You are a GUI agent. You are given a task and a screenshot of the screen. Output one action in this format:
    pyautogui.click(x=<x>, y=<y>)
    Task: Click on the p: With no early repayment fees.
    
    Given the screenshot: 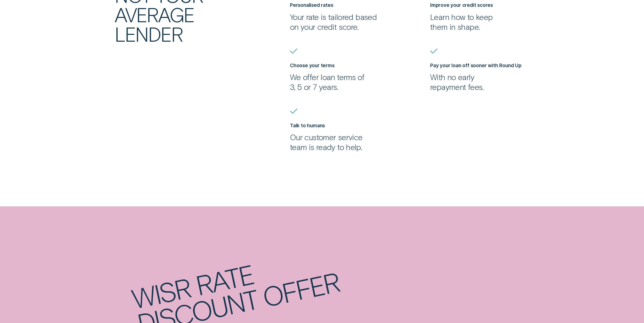 What is the action you would take?
    pyautogui.click(x=480, y=82)
    